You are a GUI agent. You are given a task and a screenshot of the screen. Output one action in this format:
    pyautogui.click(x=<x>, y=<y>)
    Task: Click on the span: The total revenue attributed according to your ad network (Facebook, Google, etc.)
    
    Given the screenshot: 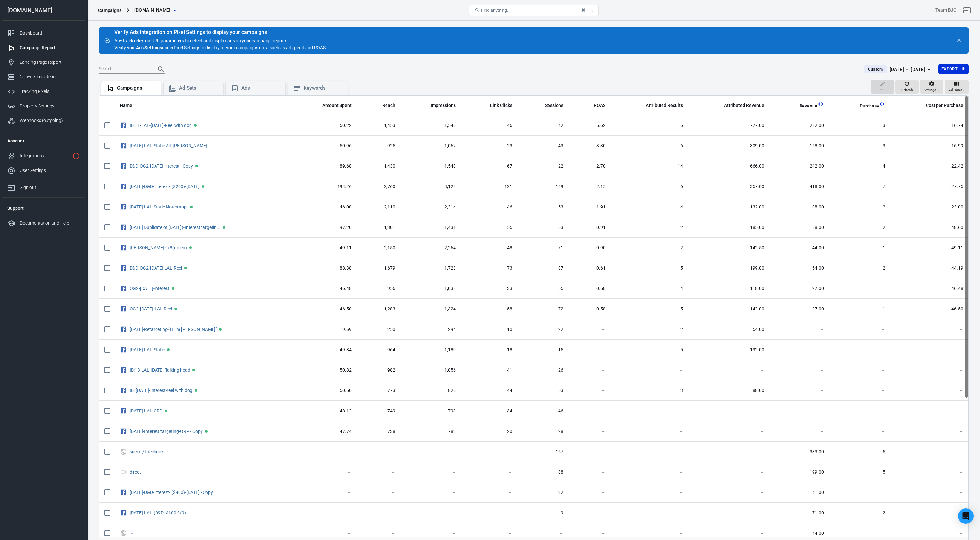 What is the action you would take?
    pyautogui.click(x=740, y=105)
    